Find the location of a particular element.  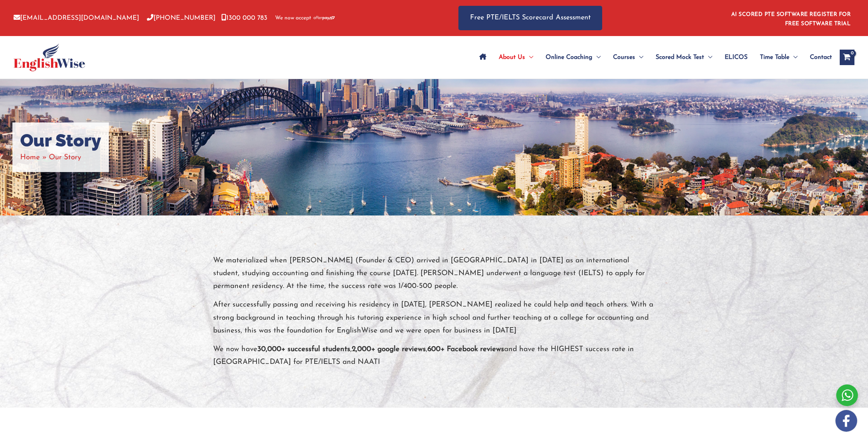

a: AI SCORED PTE SOFTWARE REGISTER FOR FREE SOFTWARE TRIAL is located at coordinates (791, 19).